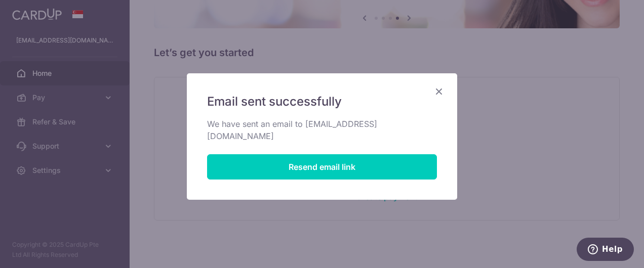  I want to click on span: Help, so click(36, 12).